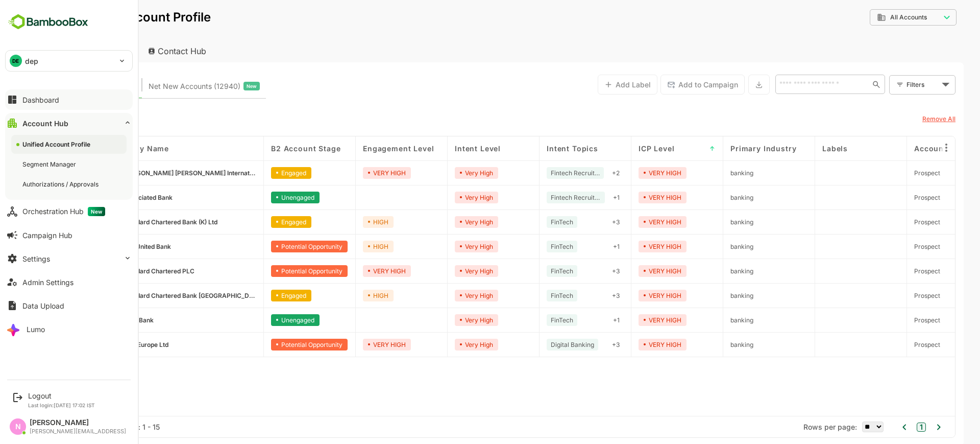 This screenshot has height=444, width=980. Describe the element at coordinates (799, 148) in the screenshot. I see `span: Labels` at that location.